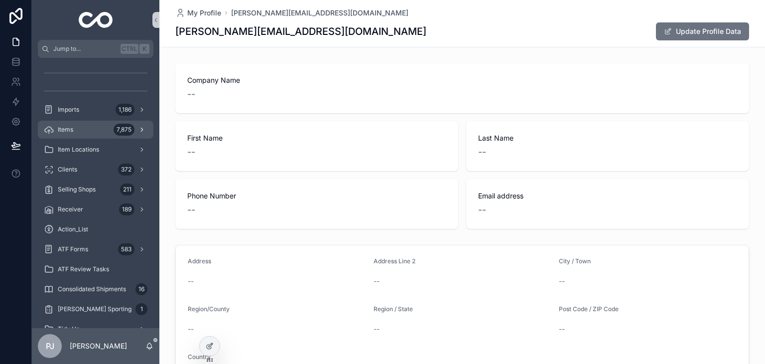 Image resolution: width=765 pixels, height=364 pixels. Describe the element at coordinates (126, 249) in the screenshot. I see `div: 583` at that location.